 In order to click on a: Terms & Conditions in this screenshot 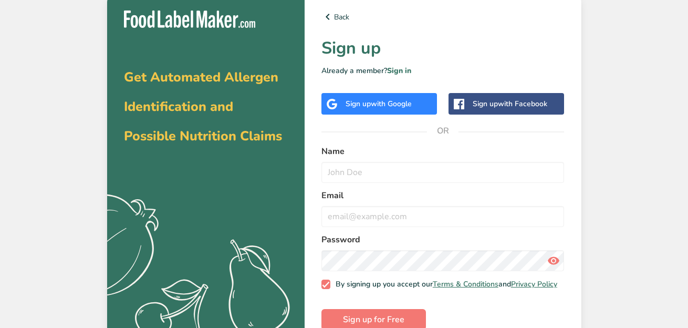, I will do `click(465, 284)`.